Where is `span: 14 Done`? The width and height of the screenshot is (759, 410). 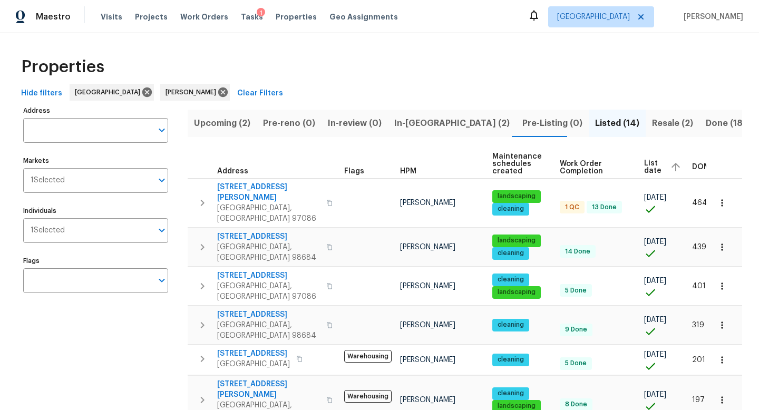
span: 14 Done is located at coordinates (578, 251).